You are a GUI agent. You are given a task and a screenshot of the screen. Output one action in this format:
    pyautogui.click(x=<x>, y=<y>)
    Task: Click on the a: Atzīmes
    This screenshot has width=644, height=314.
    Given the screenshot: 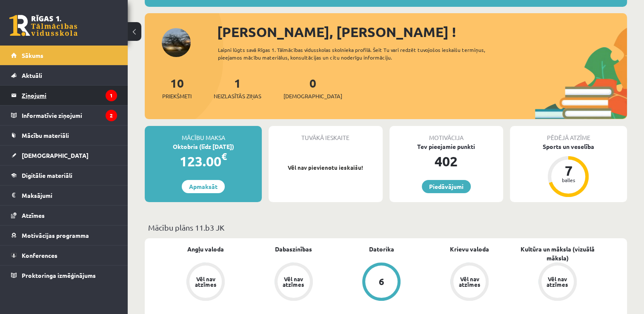 What is the action you would take?
    pyautogui.click(x=63, y=215)
    